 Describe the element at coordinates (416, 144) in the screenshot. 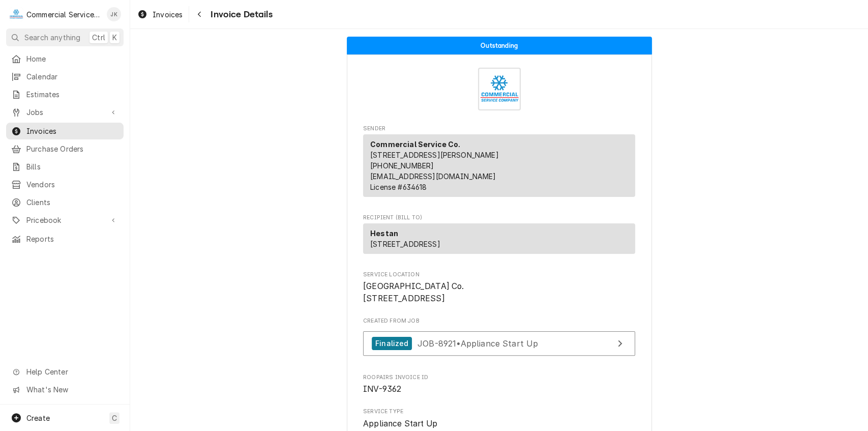

I see `strong: Commercial Service Co.` at that location.